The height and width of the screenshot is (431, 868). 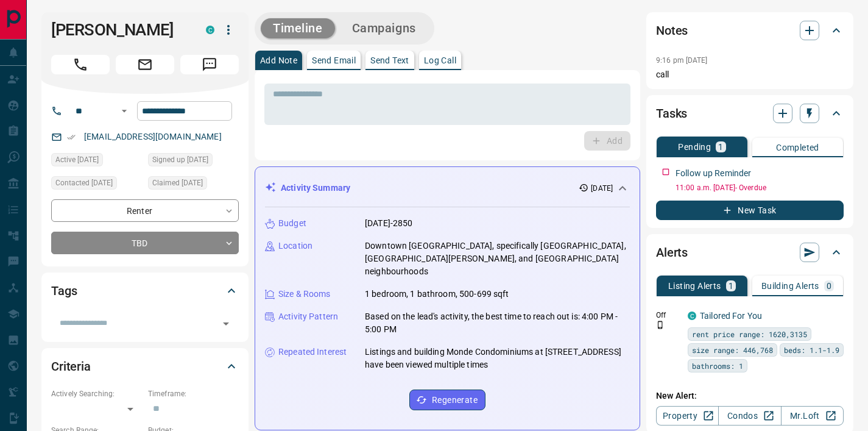 What do you see at coordinates (731, 315) in the screenshot?
I see `a: Tailored For You` at bounding box center [731, 315].